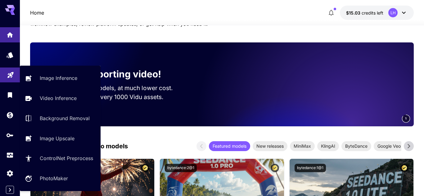 The width and height of the screenshot is (424, 196). I want to click on div: Wallet, so click(10, 115).